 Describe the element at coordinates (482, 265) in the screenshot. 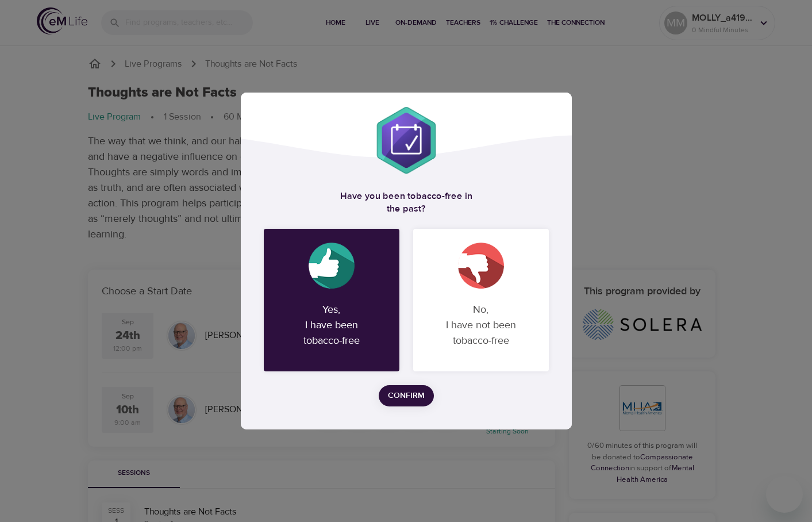

I see `img: thumbs-down.png` at that location.